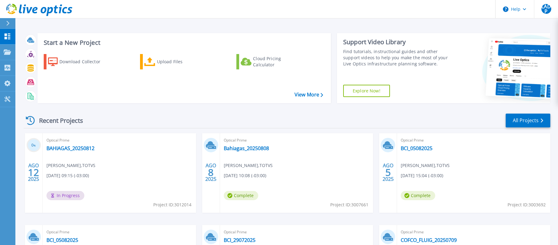  I want to click on a: Explore Now!, so click(366, 91).